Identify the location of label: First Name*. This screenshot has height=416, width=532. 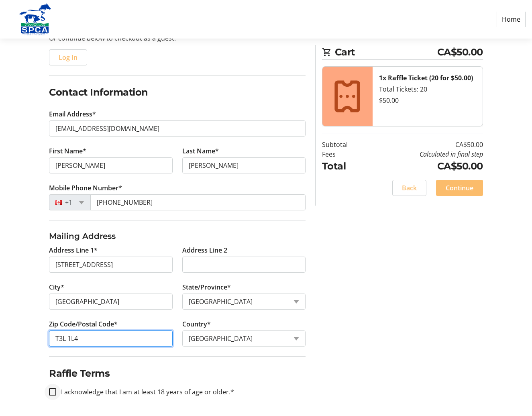
(67, 151).